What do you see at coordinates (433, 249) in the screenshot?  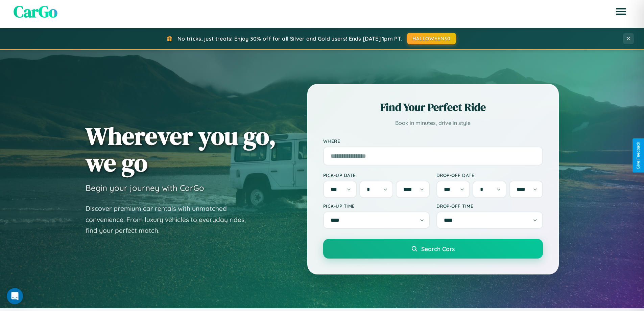 I see `button: Search Cars` at bounding box center [433, 249].